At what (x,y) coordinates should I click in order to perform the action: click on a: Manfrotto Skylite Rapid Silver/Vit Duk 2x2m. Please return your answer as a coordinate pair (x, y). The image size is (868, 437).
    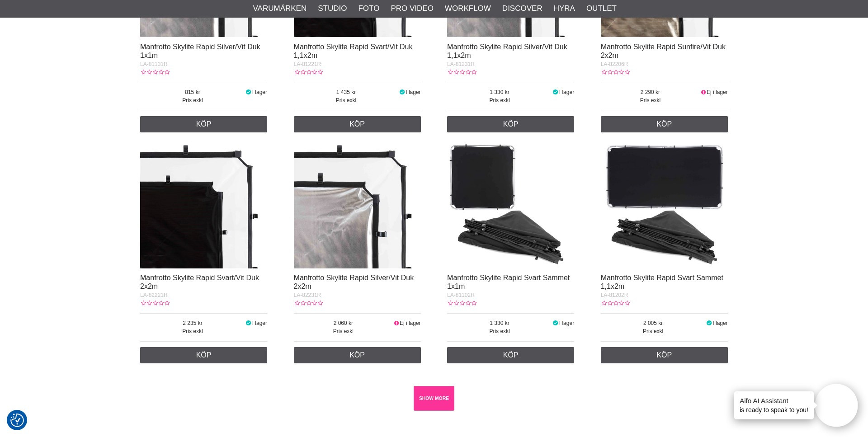
    Looking at the image, I should click on (354, 282).